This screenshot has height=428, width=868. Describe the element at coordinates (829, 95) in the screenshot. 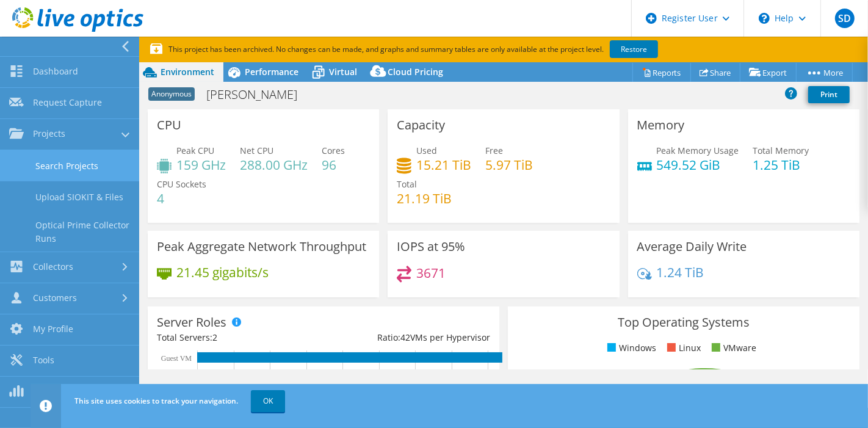

I see `a: Print` at that location.